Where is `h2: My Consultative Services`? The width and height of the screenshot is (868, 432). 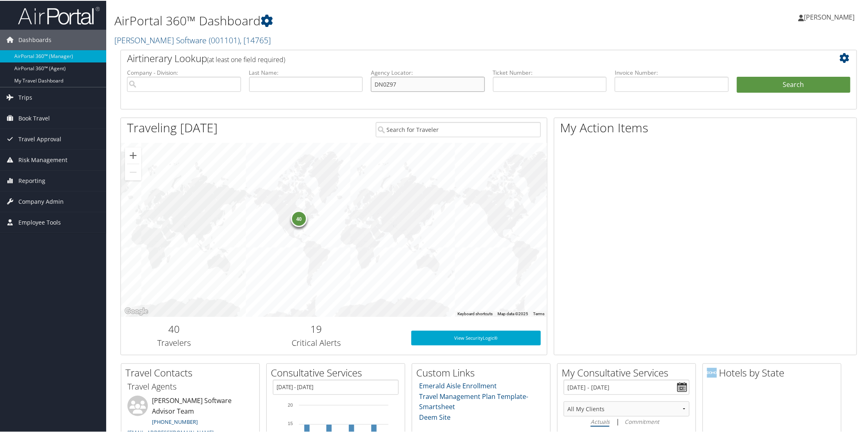 h2: My Consultative Services is located at coordinates (628, 372).